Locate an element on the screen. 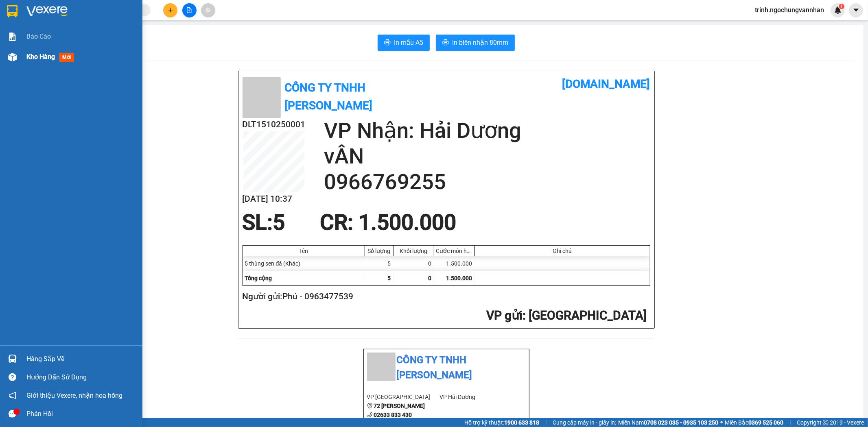 The image size is (868, 427). span: 1.500.000 is located at coordinates (459, 278).